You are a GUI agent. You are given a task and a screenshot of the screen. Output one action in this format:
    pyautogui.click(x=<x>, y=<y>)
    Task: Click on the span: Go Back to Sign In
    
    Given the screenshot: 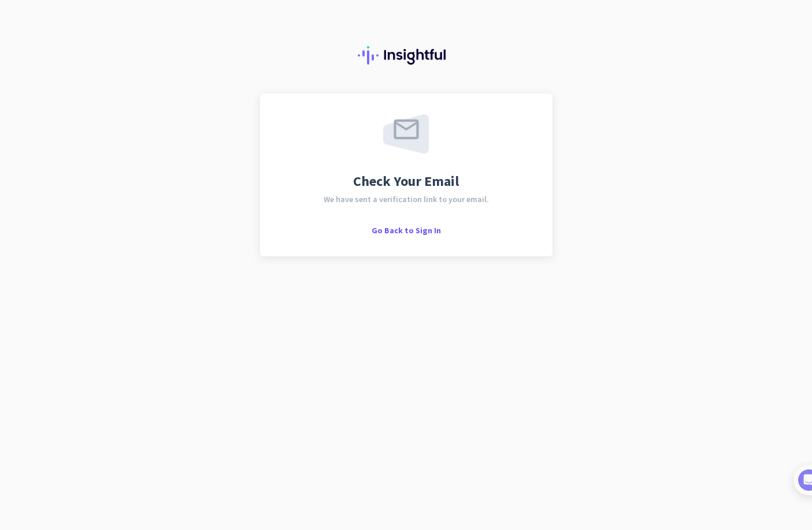 What is the action you would take?
    pyautogui.click(x=406, y=230)
    